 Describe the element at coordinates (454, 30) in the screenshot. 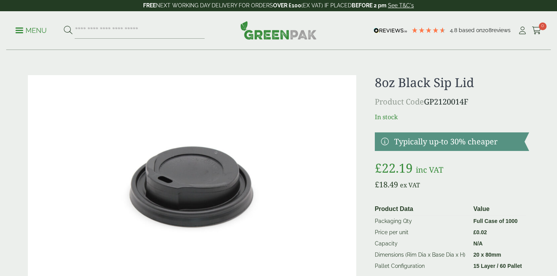

I see `span: 4.8` at that location.